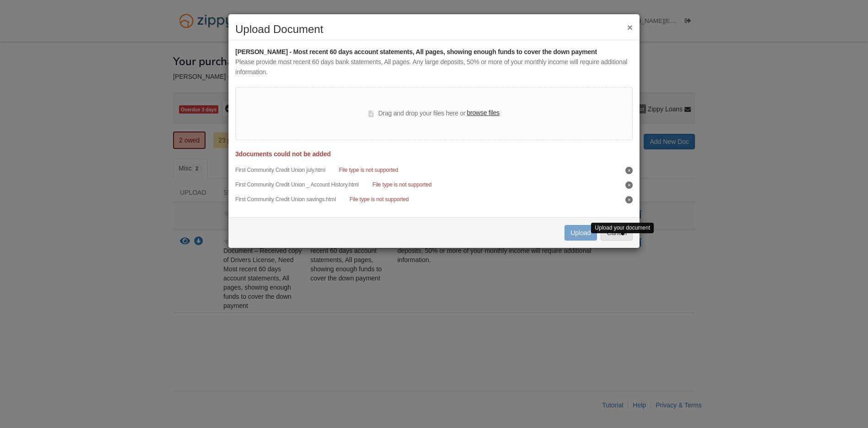 The width and height of the screenshot is (868, 428). What do you see at coordinates (286, 200) in the screenshot?
I see `div: First Community Credit Union savings.html` at bounding box center [286, 200].